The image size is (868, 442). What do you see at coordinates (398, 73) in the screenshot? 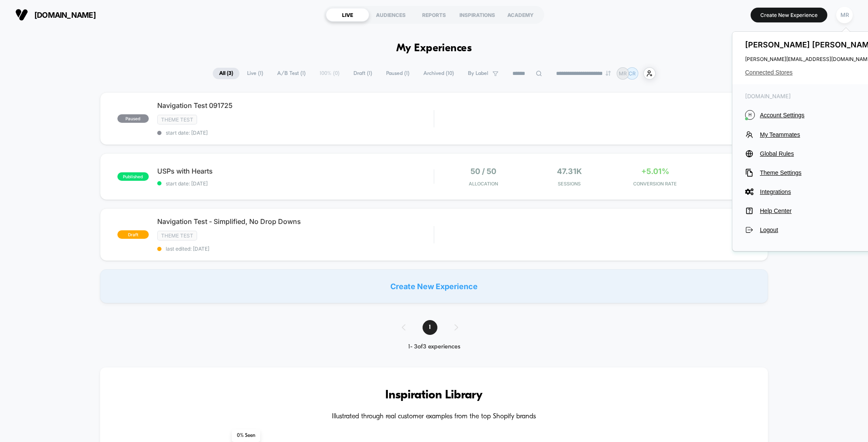
I see `span: Paused ( 1 )` at bounding box center [398, 73].